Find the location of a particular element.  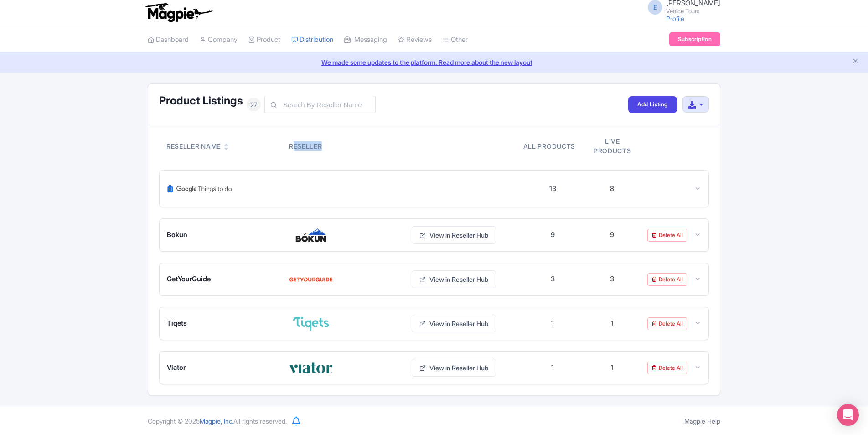

img: GetYourGuide is located at coordinates (311, 279).